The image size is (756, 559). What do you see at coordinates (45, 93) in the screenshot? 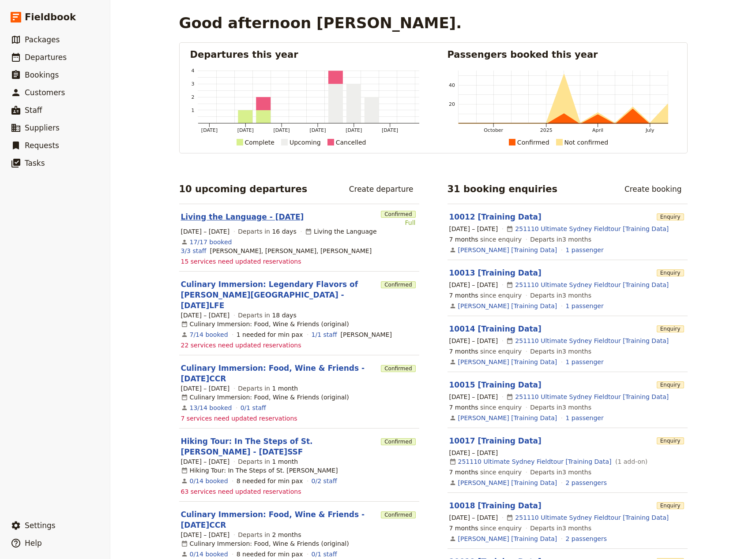
I see `span: Customers` at bounding box center [45, 93].